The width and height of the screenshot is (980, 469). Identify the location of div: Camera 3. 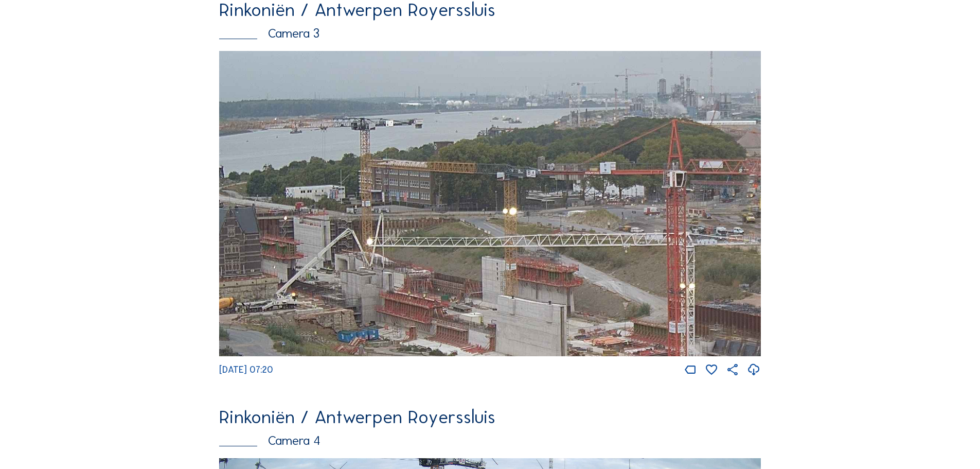
(490, 33).